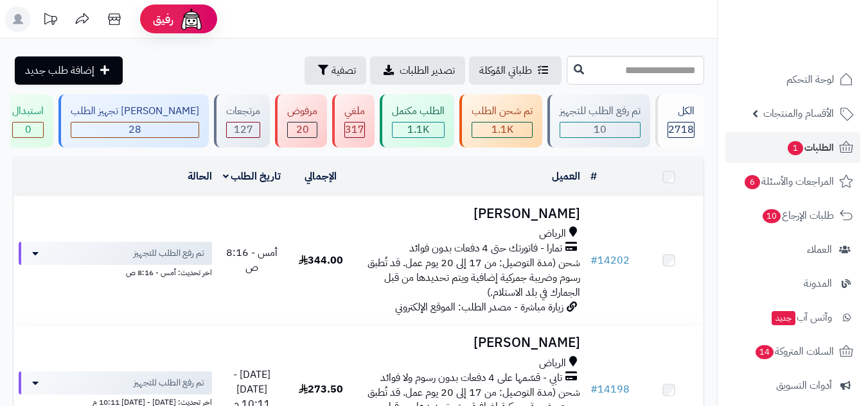  Describe the element at coordinates (502, 111) in the screenshot. I see `div: تم شحن الطلب` at that location.